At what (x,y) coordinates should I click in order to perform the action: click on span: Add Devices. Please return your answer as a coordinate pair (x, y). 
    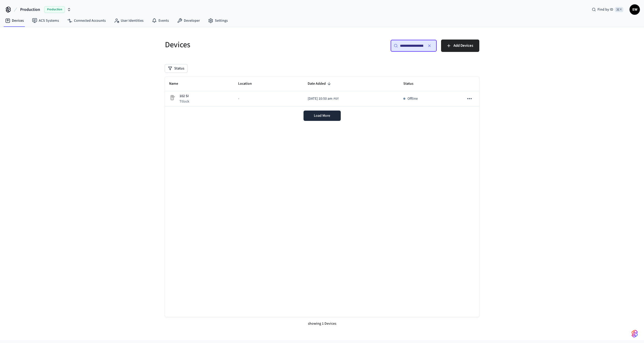
    Looking at the image, I should click on (463, 46).